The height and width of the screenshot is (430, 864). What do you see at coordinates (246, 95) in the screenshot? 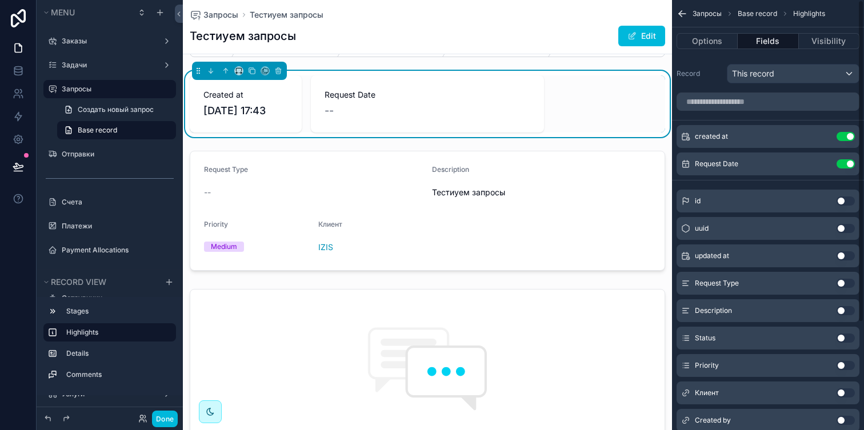
I see `span: Created at` at bounding box center [246, 95].